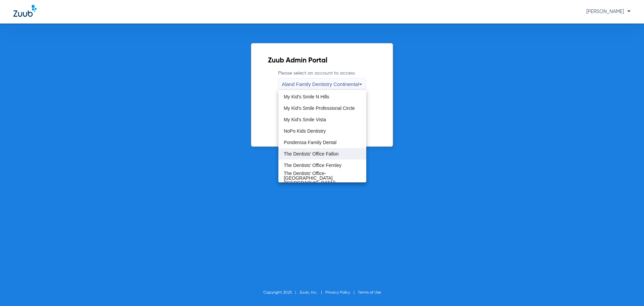 This screenshot has width=644, height=306. What do you see at coordinates (306, 97) in the screenshot?
I see `span: My Kid's Smile N Hills` at bounding box center [306, 97].